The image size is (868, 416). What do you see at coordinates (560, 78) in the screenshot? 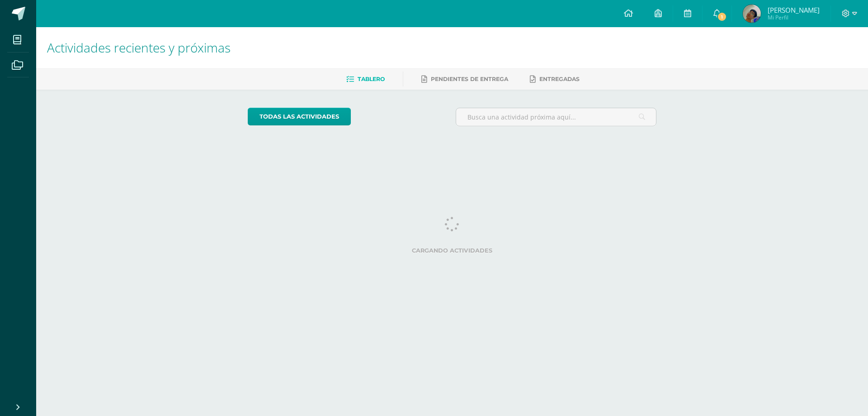
I see `span: Entregadas` at bounding box center [560, 78].